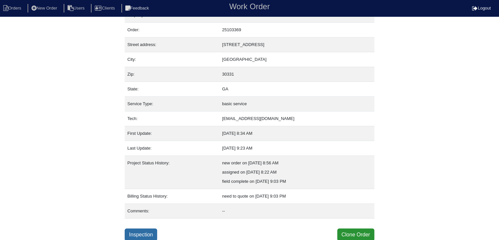 The width and height of the screenshot is (499, 240). I want to click on td: First Update:, so click(172, 133).